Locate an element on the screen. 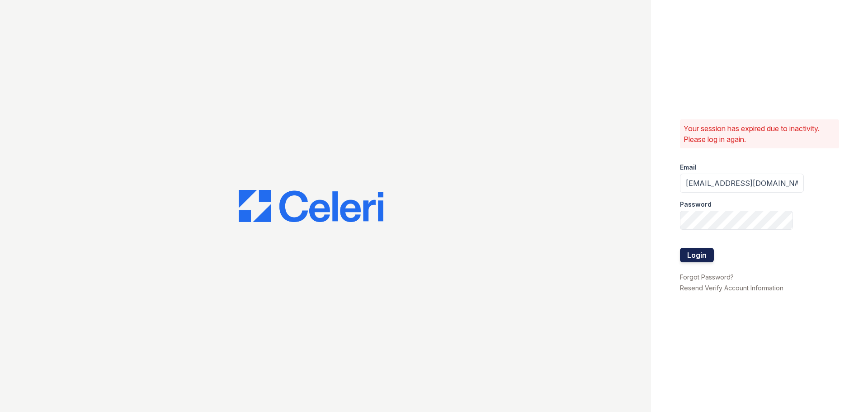 This screenshot has height=412, width=868. label: Password is located at coordinates (696, 204).